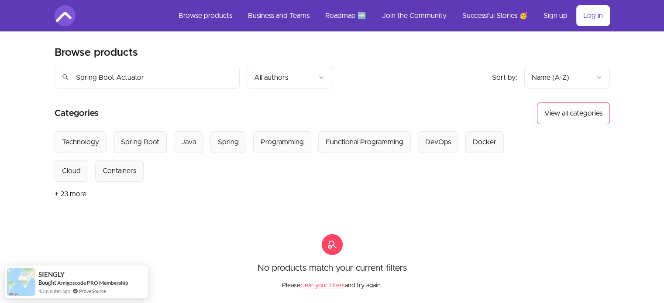  What do you see at coordinates (573, 113) in the screenshot?
I see `button: View all categories` at bounding box center [573, 113].